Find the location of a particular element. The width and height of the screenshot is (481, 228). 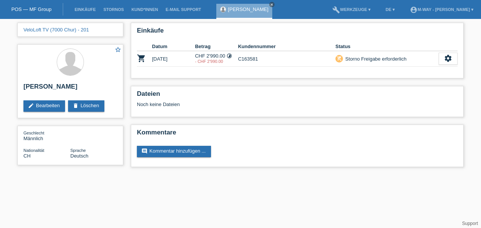

i: comment is located at coordinates (145, 151).